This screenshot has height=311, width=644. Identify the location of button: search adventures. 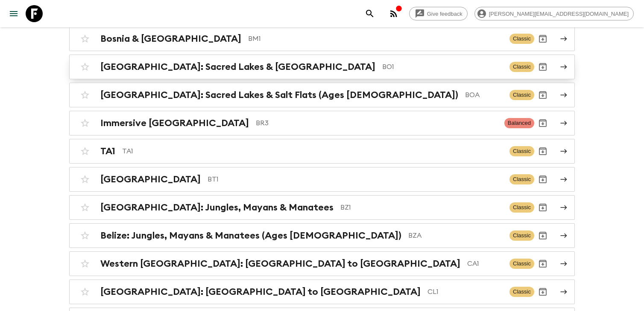
(370, 14).